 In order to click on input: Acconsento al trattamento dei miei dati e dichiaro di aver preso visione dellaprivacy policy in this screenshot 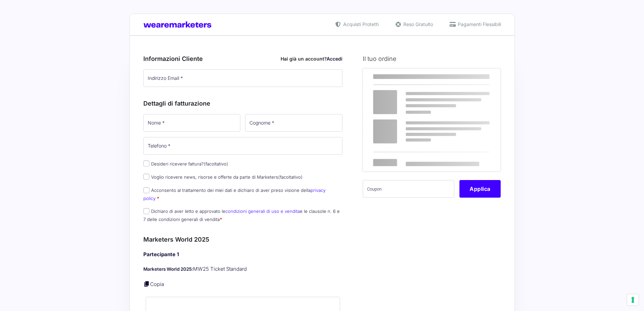, I will do `click(147, 190)`.